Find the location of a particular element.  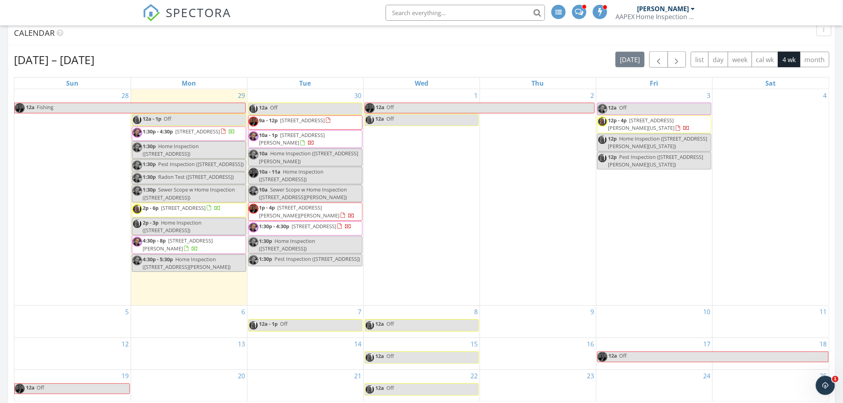

td: Go to October 4, 2025 is located at coordinates (770, 198).